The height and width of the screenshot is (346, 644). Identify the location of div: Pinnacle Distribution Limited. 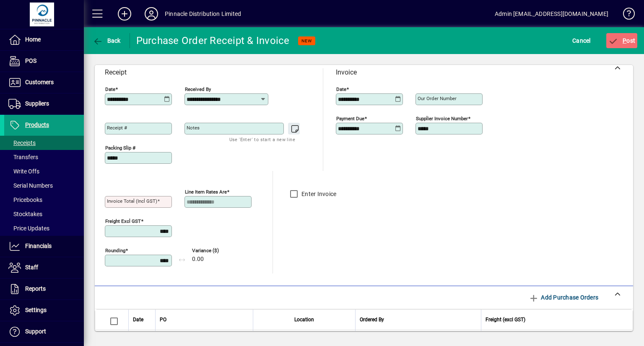
(203, 14).